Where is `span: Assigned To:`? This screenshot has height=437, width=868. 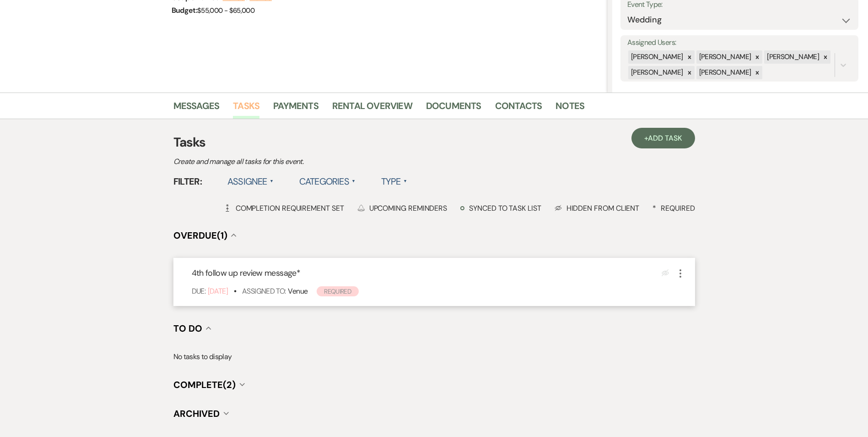
span: Assigned To: is located at coordinates (264, 291).